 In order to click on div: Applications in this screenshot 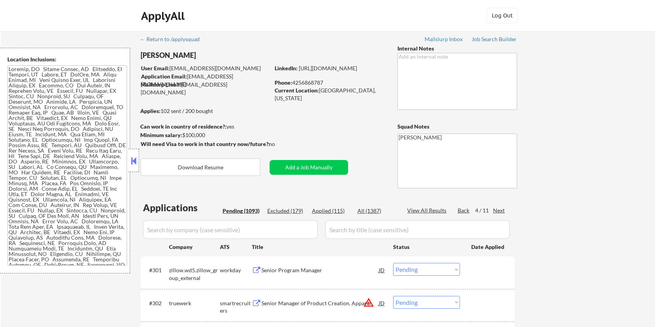, I will do `click(182, 208)`.